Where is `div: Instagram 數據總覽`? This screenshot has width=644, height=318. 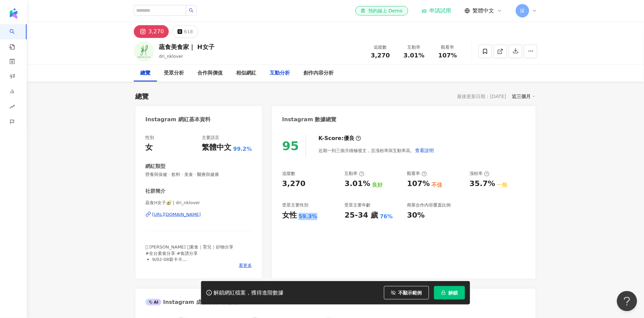
div: Instagram 數據總覽 is located at coordinates (310, 119).